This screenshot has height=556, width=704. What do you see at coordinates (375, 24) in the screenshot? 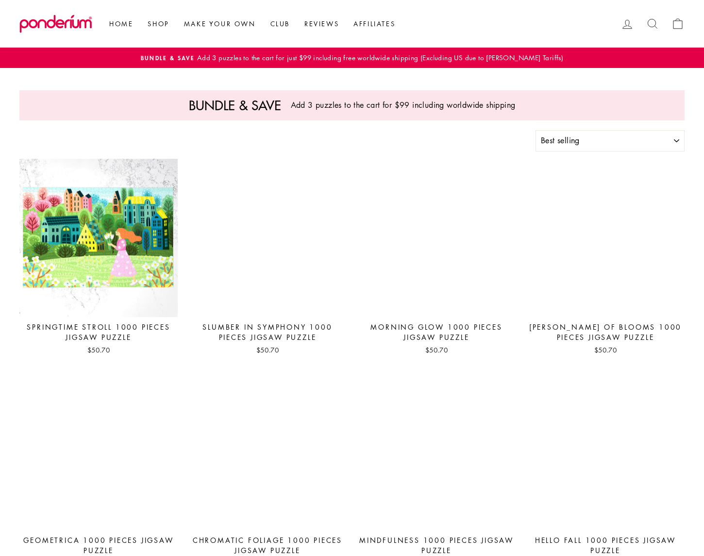
I see `a: Affiliates` at bounding box center [375, 24].